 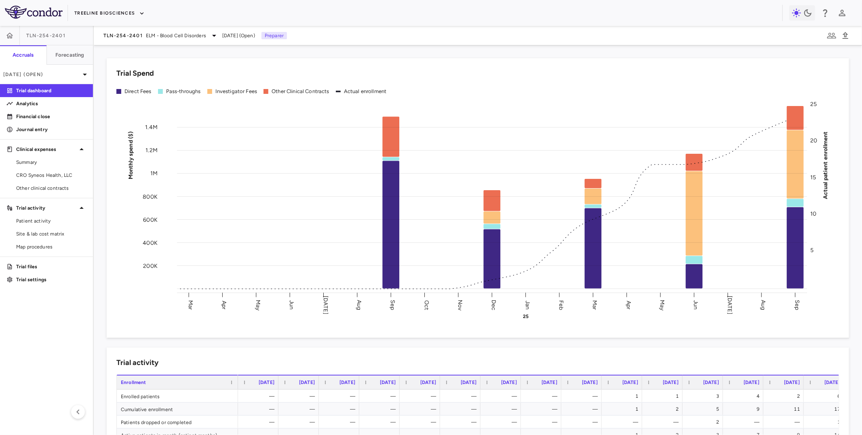 What do you see at coordinates (46, 149) in the screenshot?
I see `p: Clinical expenses` at bounding box center [46, 149].